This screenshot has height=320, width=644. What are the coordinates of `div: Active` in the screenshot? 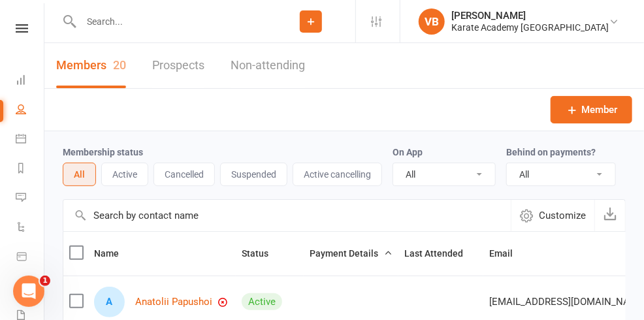 It's located at (262, 302).